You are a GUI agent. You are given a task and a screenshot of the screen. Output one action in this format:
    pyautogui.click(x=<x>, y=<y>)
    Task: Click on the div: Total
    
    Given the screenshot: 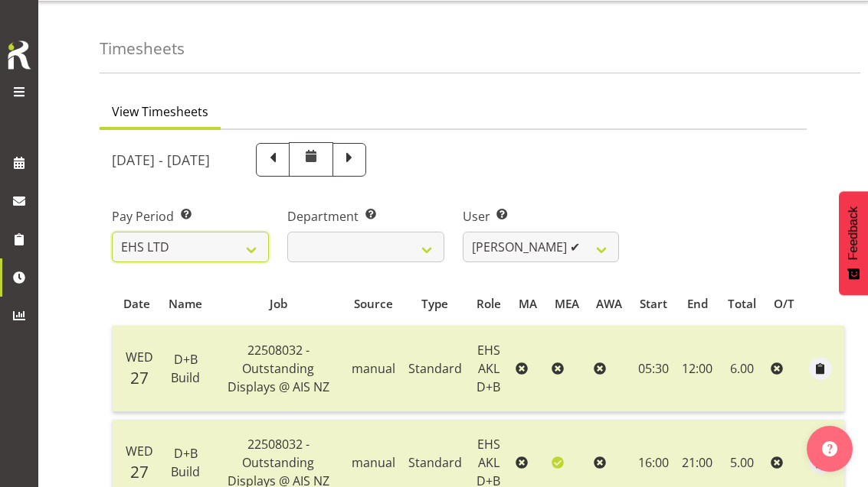 What is the action you would take?
    pyautogui.click(x=742, y=303)
    